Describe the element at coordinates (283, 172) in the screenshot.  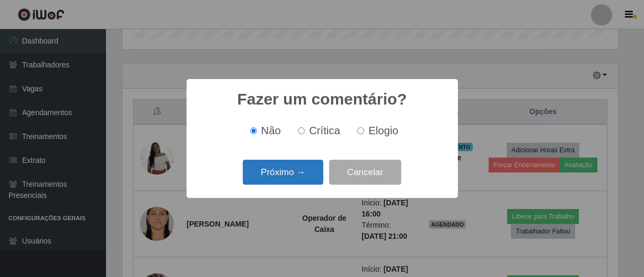
I see `button: Próximo →` at that location.